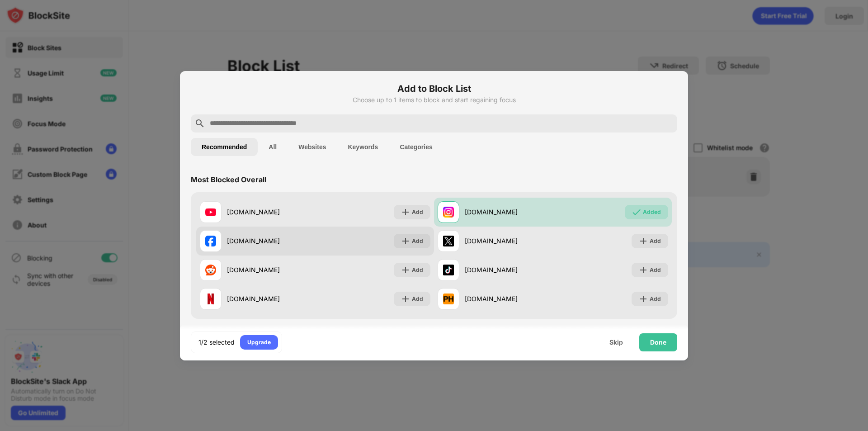 Image resolution: width=868 pixels, height=431 pixels. I want to click on div: Most Blocked Overall, so click(228, 179).